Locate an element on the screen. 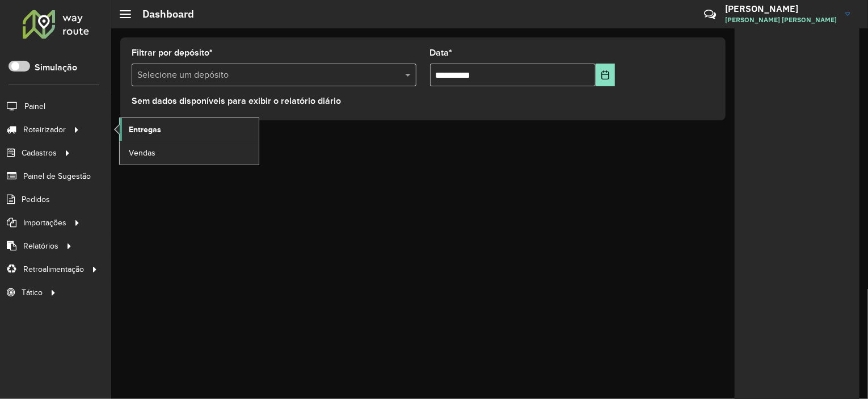 This screenshot has width=868, height=399. span: Tático is located at coordinates (31, 293).